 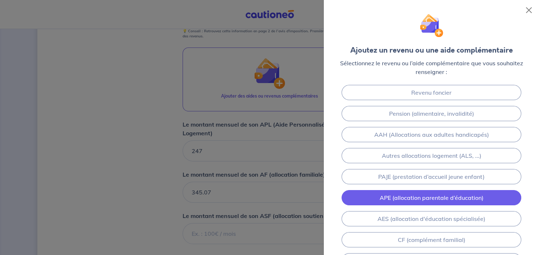 What do you see at coordinates (432, 50) in the screenshot?
I see `div: Ajoutez un revenu ou une aide complémentaire` at bounding box center [432, 50].